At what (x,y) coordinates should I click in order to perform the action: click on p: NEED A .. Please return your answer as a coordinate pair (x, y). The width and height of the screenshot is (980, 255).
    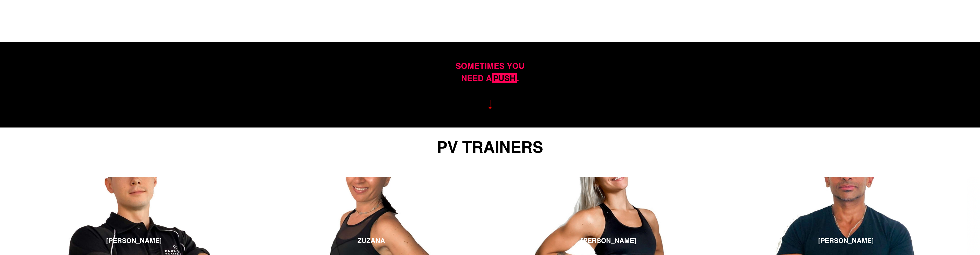
    Looking at the image, I should click on (490, 78).